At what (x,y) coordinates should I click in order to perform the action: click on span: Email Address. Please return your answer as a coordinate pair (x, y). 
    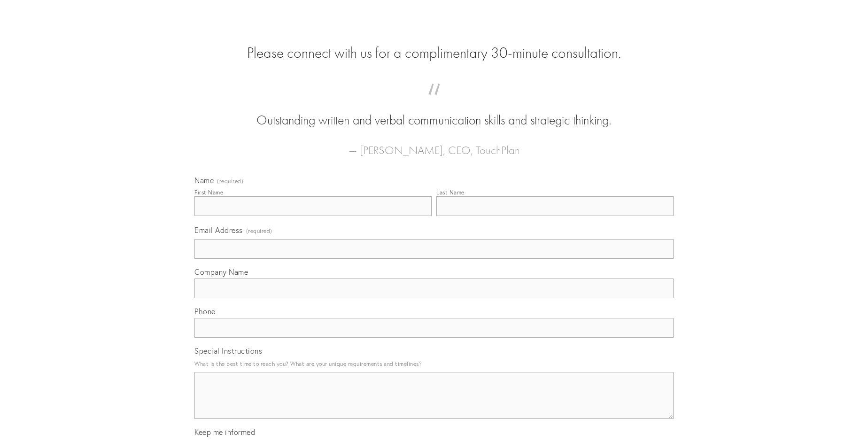
    Looking at the image, I should click on (218, 230).